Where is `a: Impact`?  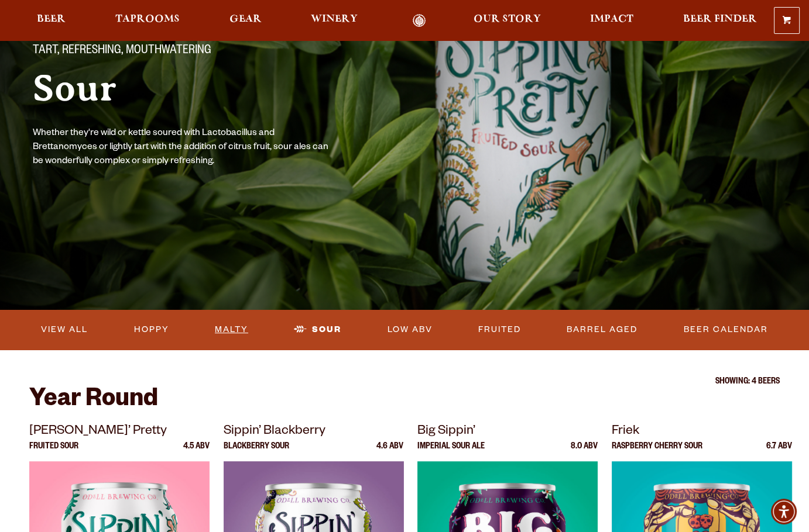 a: Impact is located at coordinates (612, 20).